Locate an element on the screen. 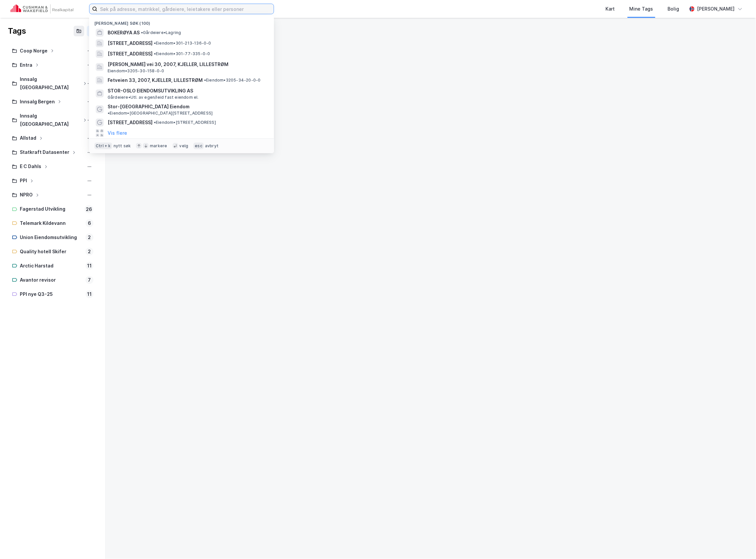 This screenshot has width=756, height=559. span: Eiendom • 301-213-136-0-0 is located at coordinates (183, 43).